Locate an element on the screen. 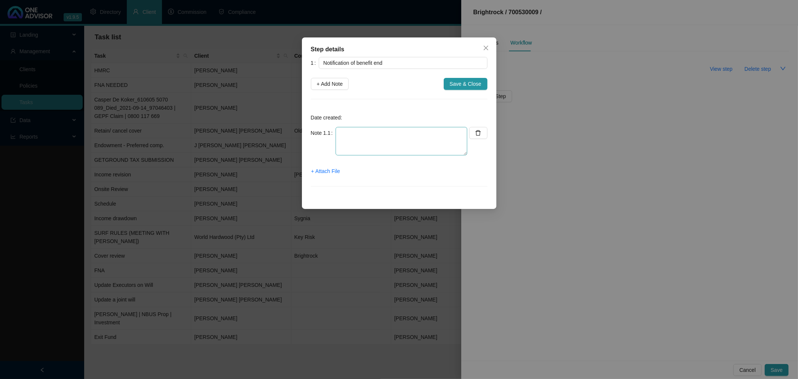 The width and height of the screenshot is (798, 379). button: + Add Note is located at coordinates (330, 84).